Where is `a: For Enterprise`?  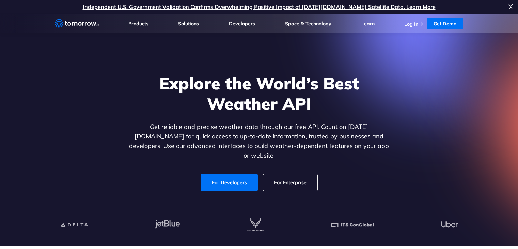 a: For Enterprise is located at coordinates (290, 182).